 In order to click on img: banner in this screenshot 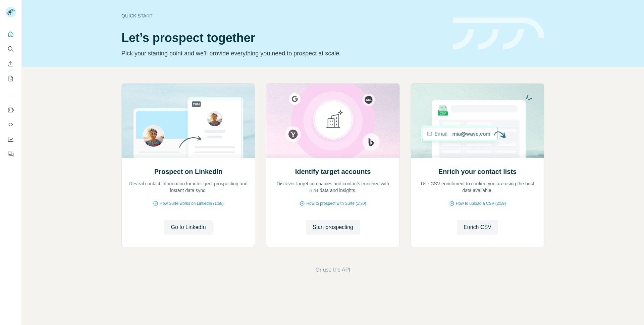, I will do `click(498, 33)`.